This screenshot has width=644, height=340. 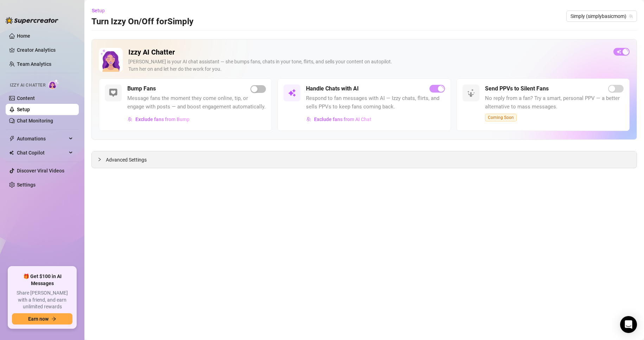 I want to click on span: Chat Copilot, so click(x=42, y=153).